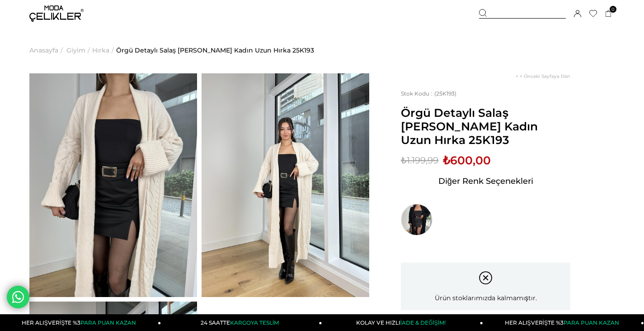 This screenshot has height=331, width=644. I want to click on a: KOLAY VE HIZLIİADE & DEĞİŞİM!, so click(403, 322).